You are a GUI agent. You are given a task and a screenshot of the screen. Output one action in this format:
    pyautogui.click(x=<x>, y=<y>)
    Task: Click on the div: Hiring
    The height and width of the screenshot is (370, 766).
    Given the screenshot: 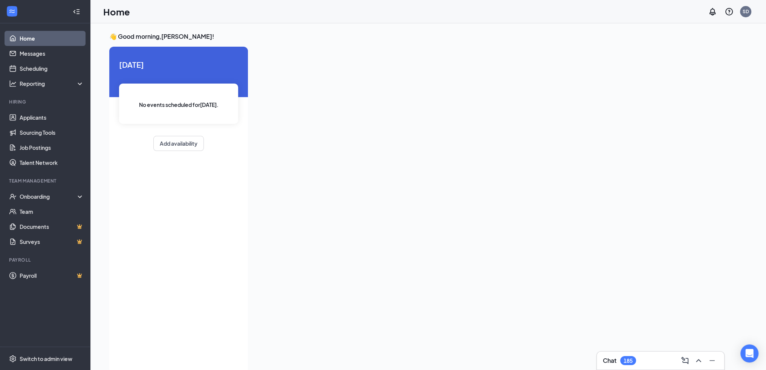 What is the action you would take?
    pyautogui.click(x=46, y=102)
    